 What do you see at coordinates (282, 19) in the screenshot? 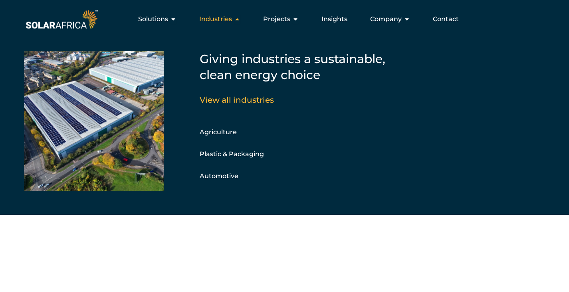
I see `nav: Menu` at bounding box center [282, 19].